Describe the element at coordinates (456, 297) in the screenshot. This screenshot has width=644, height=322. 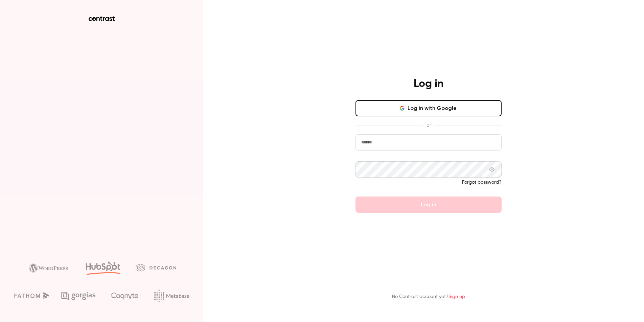
I see `a: Sign up` at that location.